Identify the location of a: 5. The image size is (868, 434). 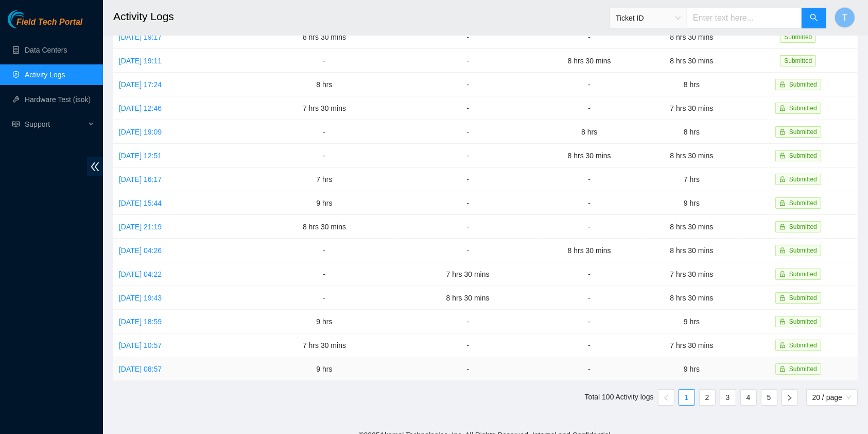
(769, 397).